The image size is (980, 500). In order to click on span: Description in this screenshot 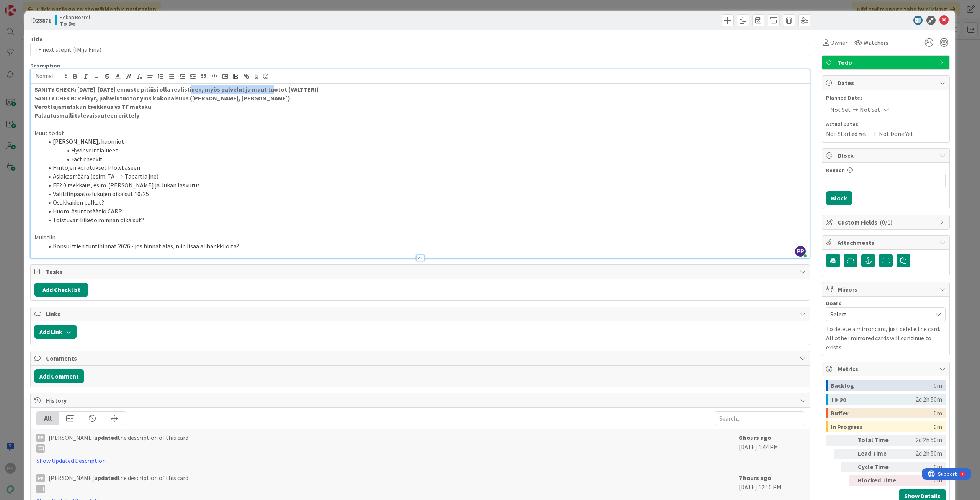, I will do `click(45, 66)`.